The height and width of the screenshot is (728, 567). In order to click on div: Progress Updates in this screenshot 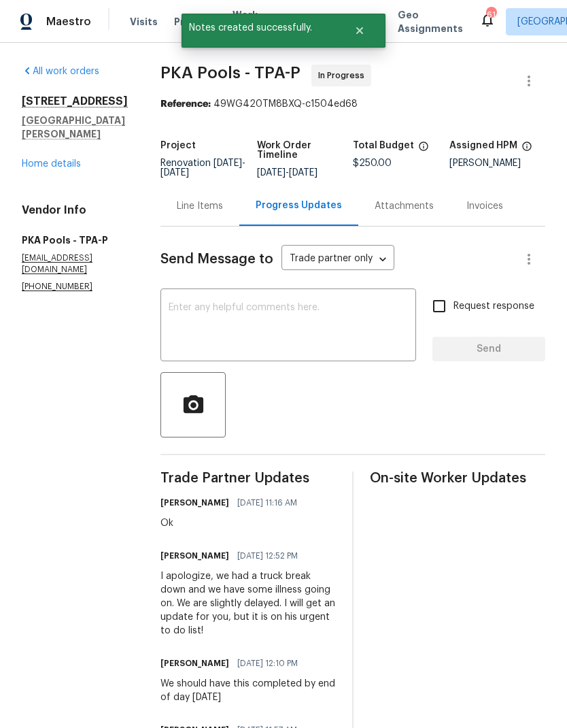, I will do `click(299, 205)`.